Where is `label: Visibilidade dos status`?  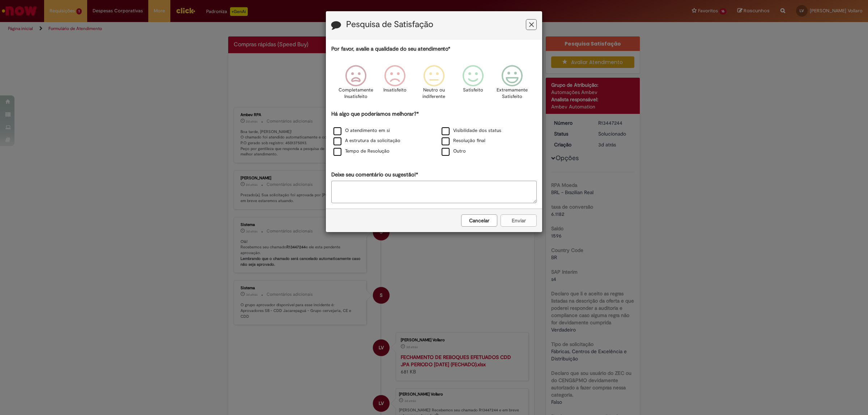
label: Visibilidade dos status is located at coordinates (471, 131).